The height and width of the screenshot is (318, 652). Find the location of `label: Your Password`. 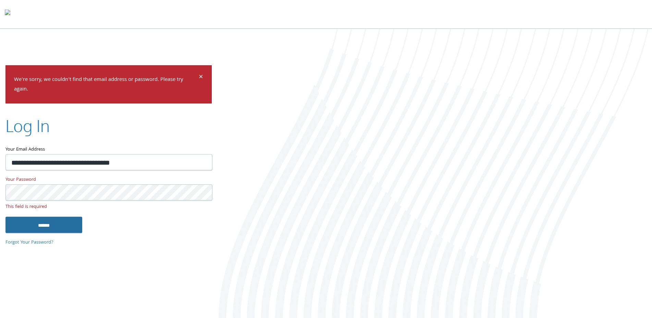

label: Your Password is located at coordinates (109, 180).